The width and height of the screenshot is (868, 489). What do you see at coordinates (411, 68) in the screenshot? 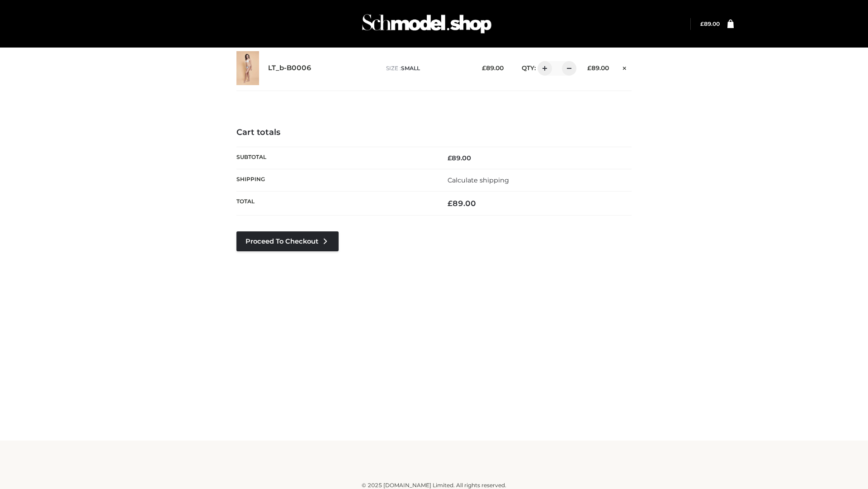
I see `span: SMALL` at bounding box center [411, 68].